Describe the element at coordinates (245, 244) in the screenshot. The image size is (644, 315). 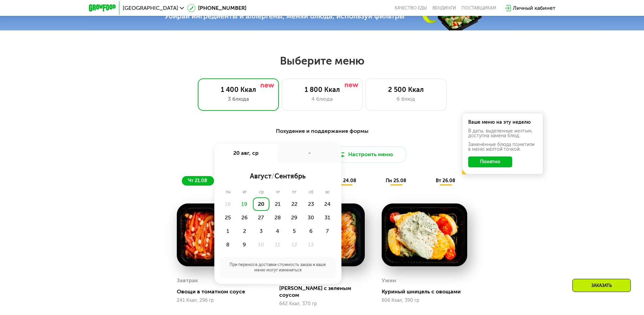
I see `div: 9` at that location.